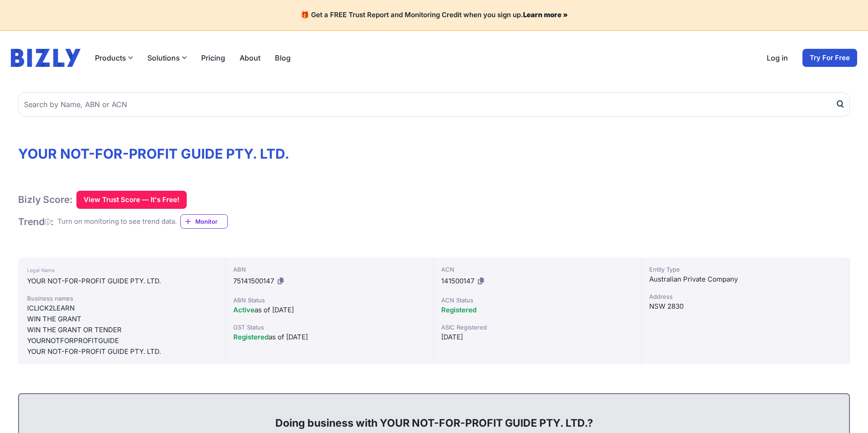 Image resolution: width=868 pixels, height=433 pixels. I want to click on div: Legal Name, so click(122, 270).